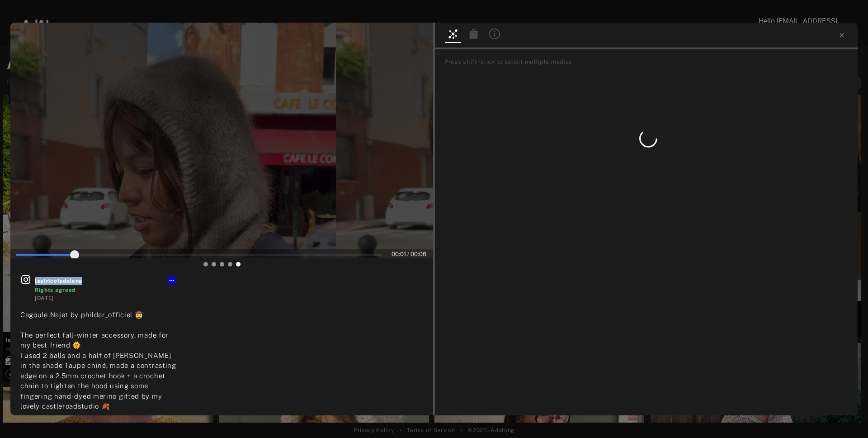 The image size is (868, 438). I want to click on span: 06, so click(423, 254).